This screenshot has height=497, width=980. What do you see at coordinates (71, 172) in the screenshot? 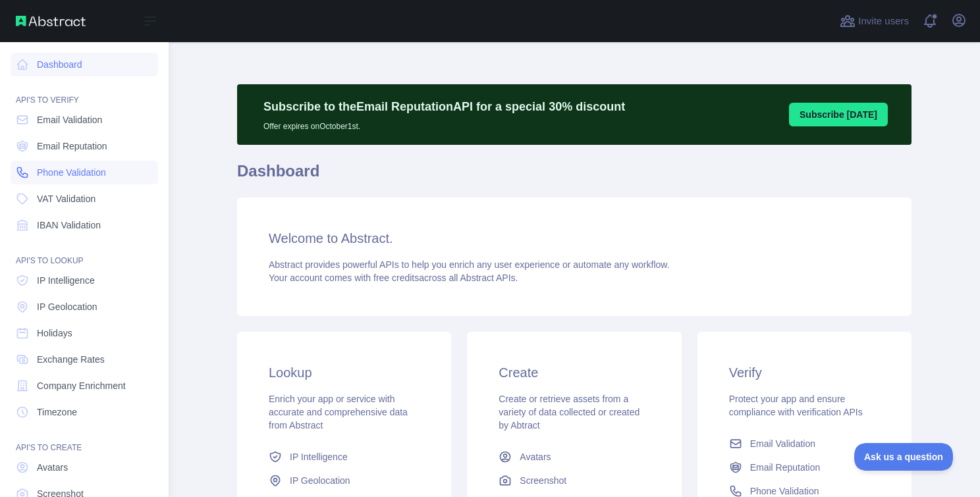
I see `span: Phone Validation` at bounding box center [71, 172].